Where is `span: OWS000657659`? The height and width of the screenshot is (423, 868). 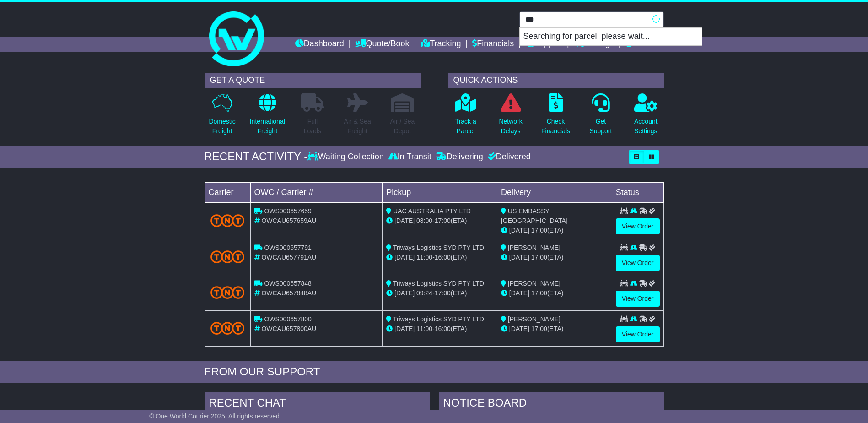 span: OWS000657659 is located at coordinates (288, 211).